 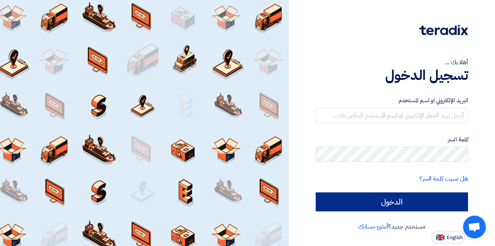 What do you see at coordinates (392, 75) in the screenshot?
I see `h1: تسجيل الدخول` at bounding box center [392, 75].